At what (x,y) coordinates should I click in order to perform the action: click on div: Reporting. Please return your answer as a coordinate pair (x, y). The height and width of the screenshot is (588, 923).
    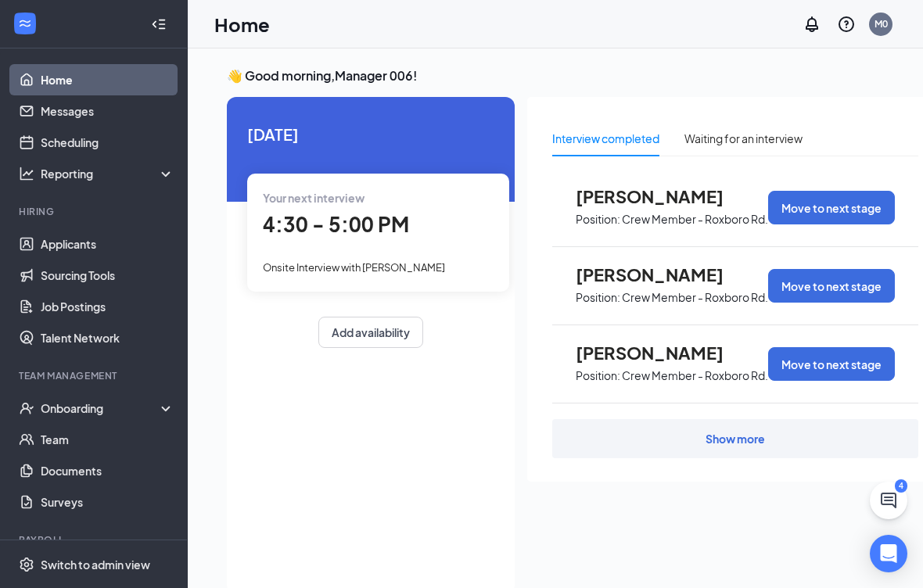
    Looking at the image, I should click on (108, 173).